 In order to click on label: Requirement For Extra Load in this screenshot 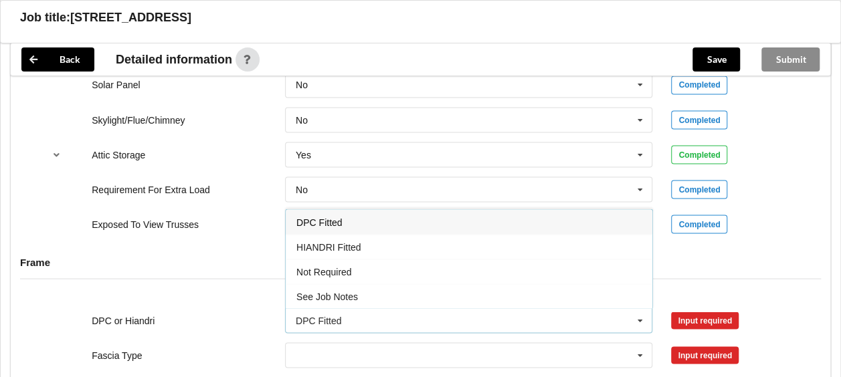, I will do `click(151, 189)`.